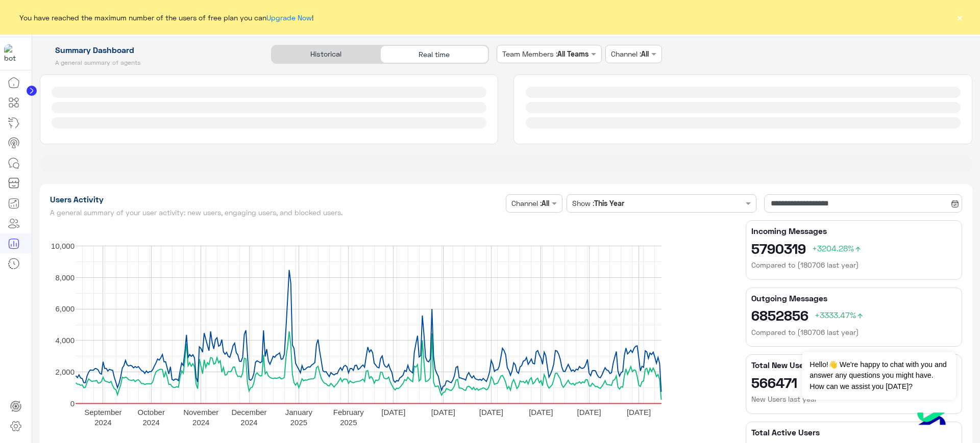 The height and width of the screenshot is (443, 980). What do you see at coordinates (248, 412) in the screenshot?
I see `text: December` at bounding box center [248, 412].